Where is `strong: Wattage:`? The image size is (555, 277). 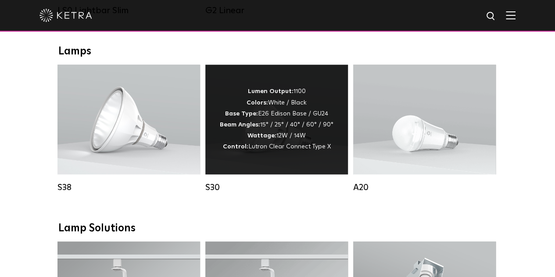
strong: Wattage: is located at coordinates (262, 136).